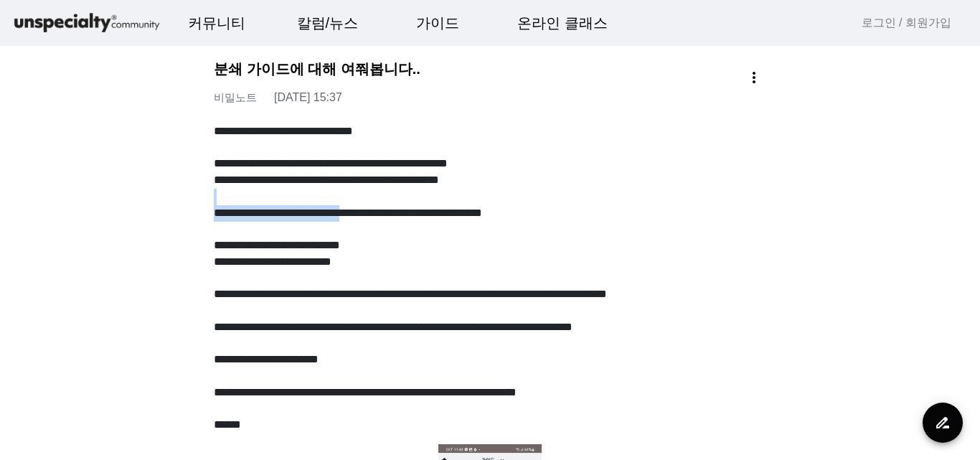 This screenshot has width=980, height=460. What do you see at coordinates (235, 97) in the screenshot?
I see `a: 비밀노트` at bounding box center [235, 97].